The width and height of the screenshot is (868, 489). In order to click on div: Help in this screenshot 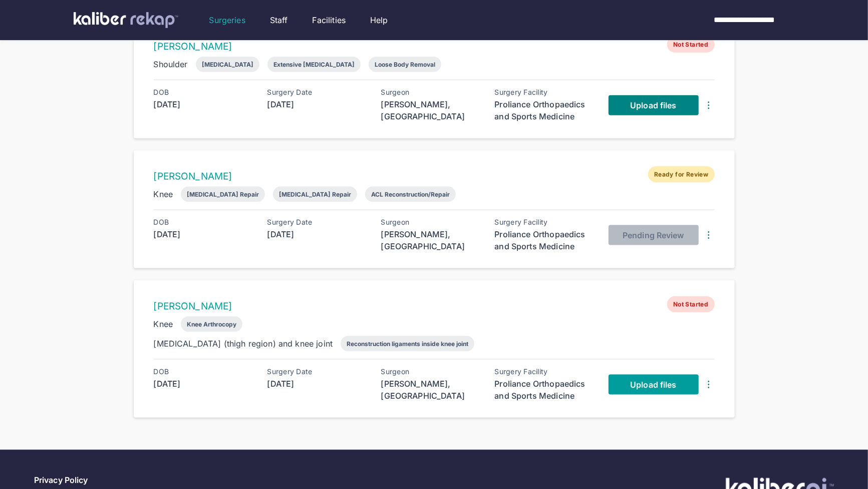, I will do `click(379, 20)`.